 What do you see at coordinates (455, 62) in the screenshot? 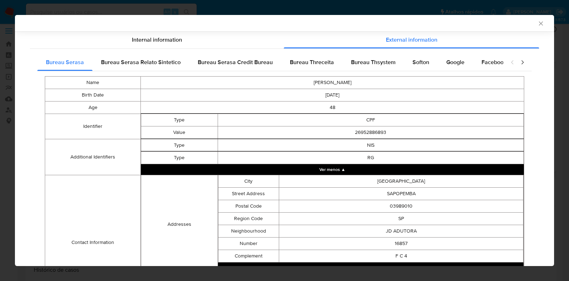
I see `span: Google` at bounding box center [455, 62].